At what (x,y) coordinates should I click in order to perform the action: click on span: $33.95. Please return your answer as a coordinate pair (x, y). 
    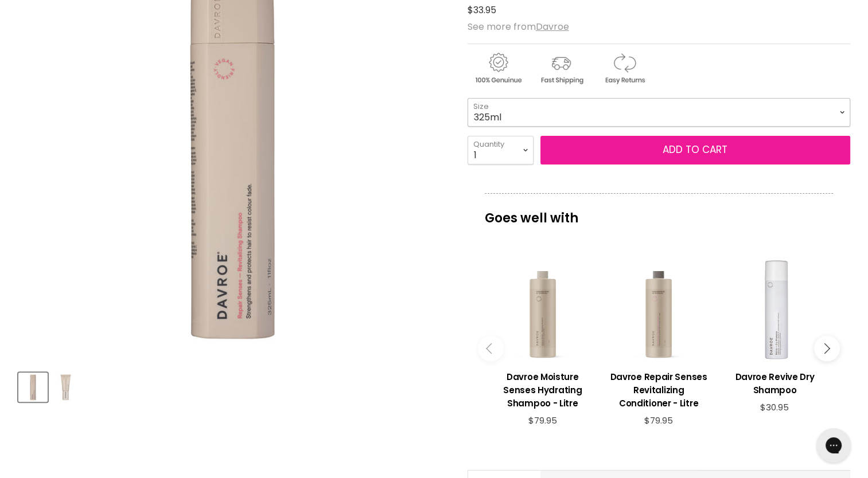
    Looking at the image, I should click on (481, 10).